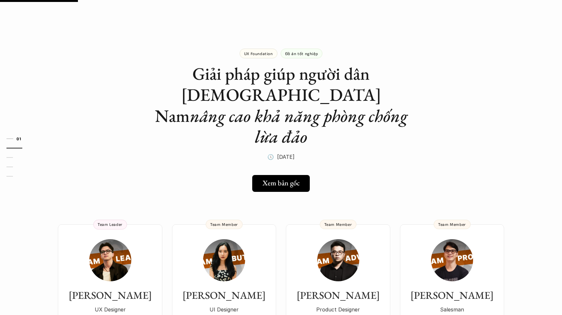 Image resolution: width=562 pixels, height=315 pixels. Describe the element at coordinates (19, 139) in the screenshot. I see `strong: 01` at that location.